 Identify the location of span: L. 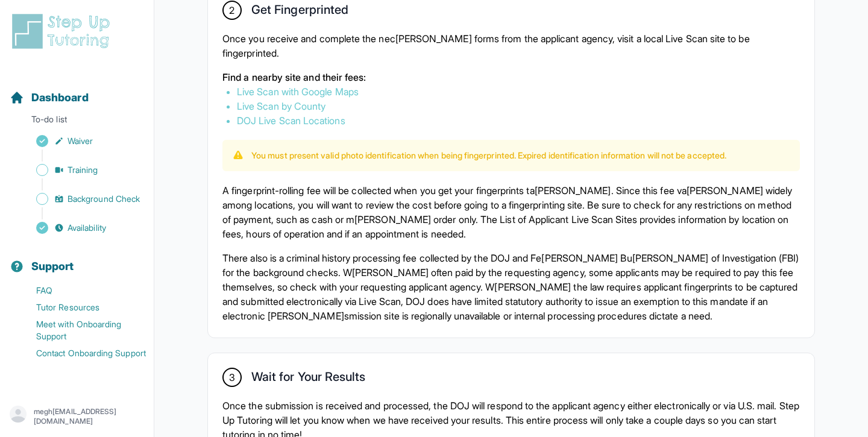
(668, 39).